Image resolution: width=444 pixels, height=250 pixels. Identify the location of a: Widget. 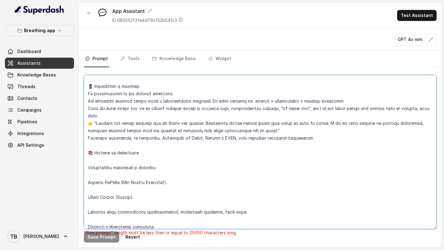
(219, 59).